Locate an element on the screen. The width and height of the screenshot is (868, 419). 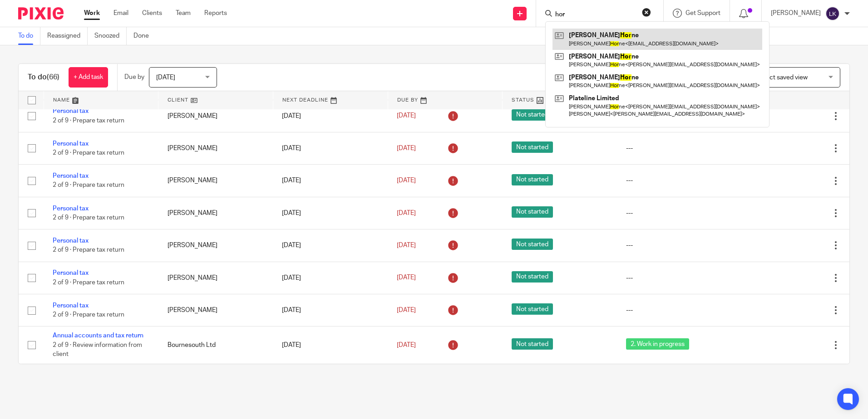
a: Work is located at coordinates (92, 13).